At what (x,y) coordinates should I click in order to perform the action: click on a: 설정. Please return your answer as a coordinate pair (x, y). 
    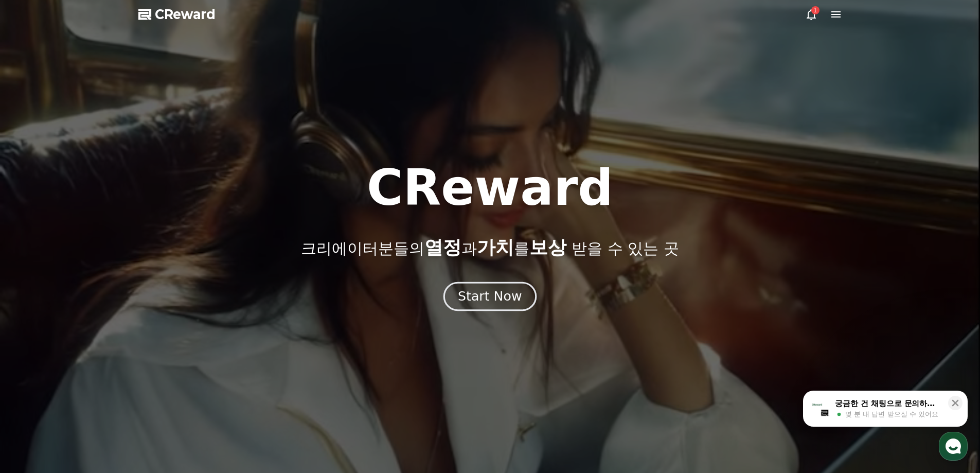
    Looking at the image, I should click on (165, 339).